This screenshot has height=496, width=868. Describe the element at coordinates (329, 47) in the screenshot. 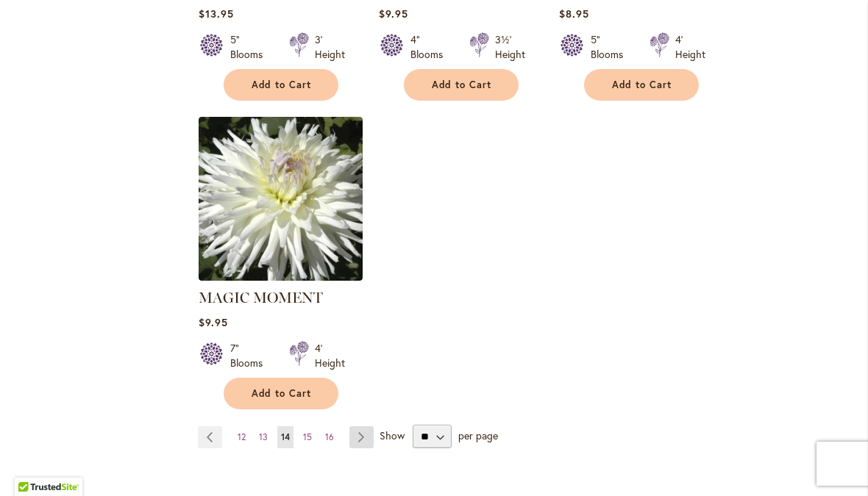

I see `div: 3' Height` at that location.